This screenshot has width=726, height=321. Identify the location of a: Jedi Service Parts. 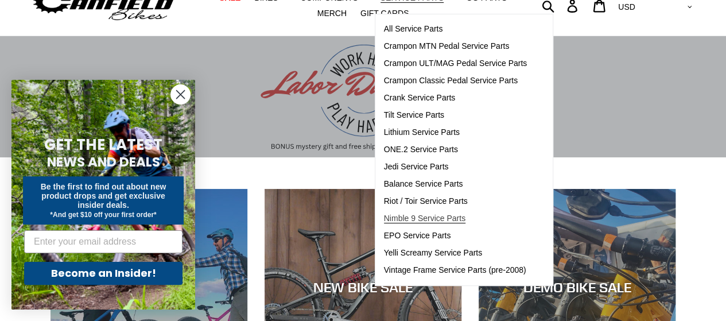
(455, 167).